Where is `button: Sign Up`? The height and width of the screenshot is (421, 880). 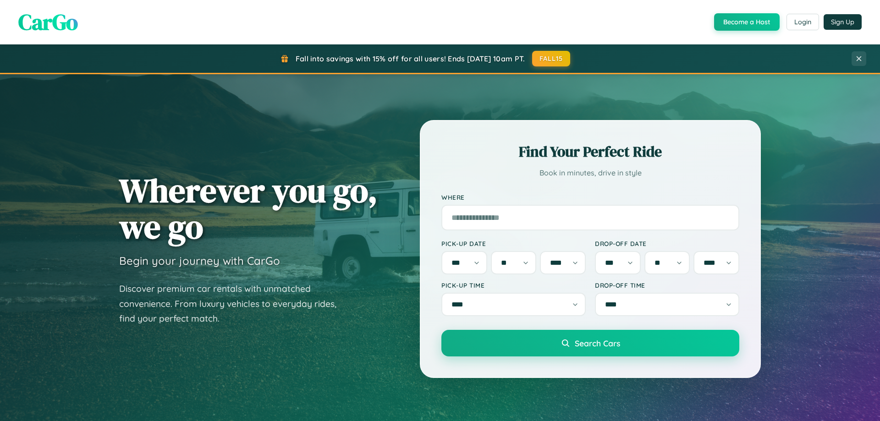
button: Sign Up is located at coordinates (843, 22).